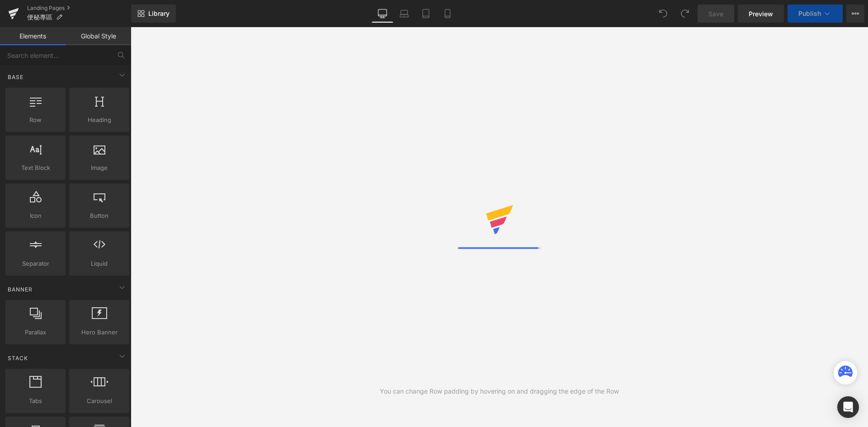 The width and height of the screenshot is (868, 427). Describe the element at coordinates (35, 401) in the screenshot. I see `span: Tabs` at that location.